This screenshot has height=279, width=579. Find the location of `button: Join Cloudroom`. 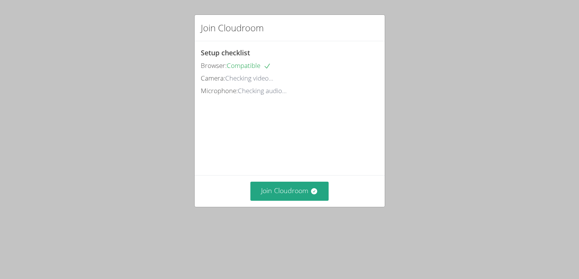

button: Join Cloudroom is located at coordinates (289, 191).